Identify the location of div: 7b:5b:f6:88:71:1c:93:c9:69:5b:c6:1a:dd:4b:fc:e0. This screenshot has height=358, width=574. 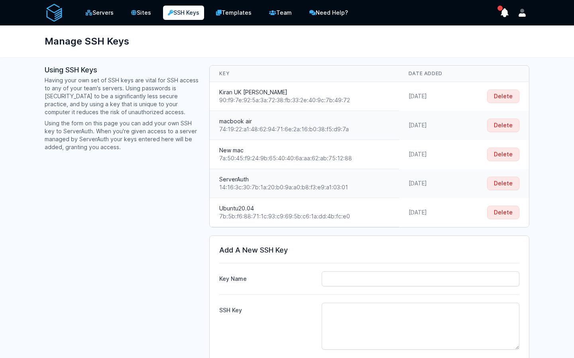
(304, 217).